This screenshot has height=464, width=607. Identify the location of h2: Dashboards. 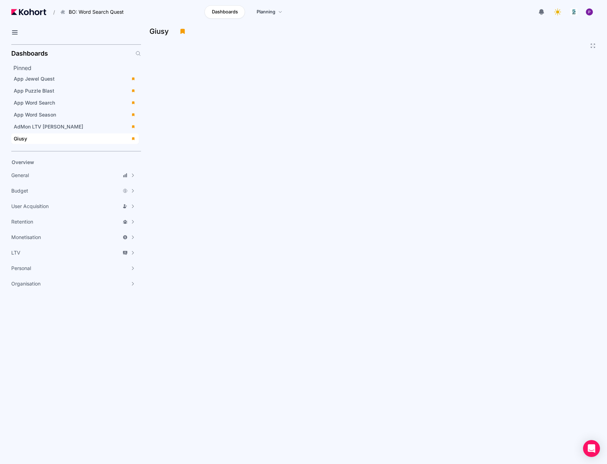
(30, 54).